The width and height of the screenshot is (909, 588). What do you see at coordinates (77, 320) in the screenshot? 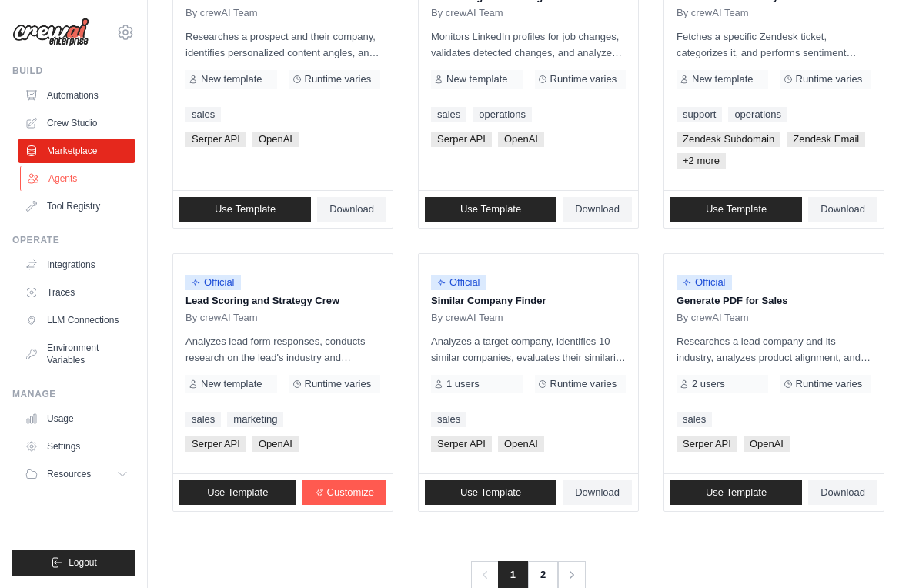
I see `a: LLM Connections` at bounding box center [77, 320].